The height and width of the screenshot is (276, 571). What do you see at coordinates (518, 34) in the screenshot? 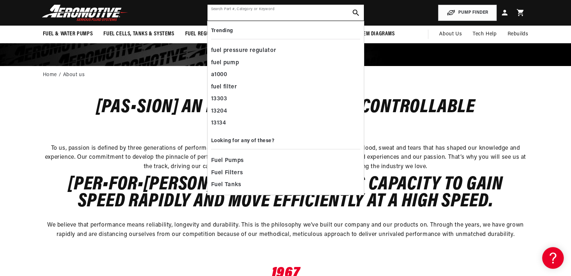
I see `summary: Rebuilds` at bounding box center [518, 34].